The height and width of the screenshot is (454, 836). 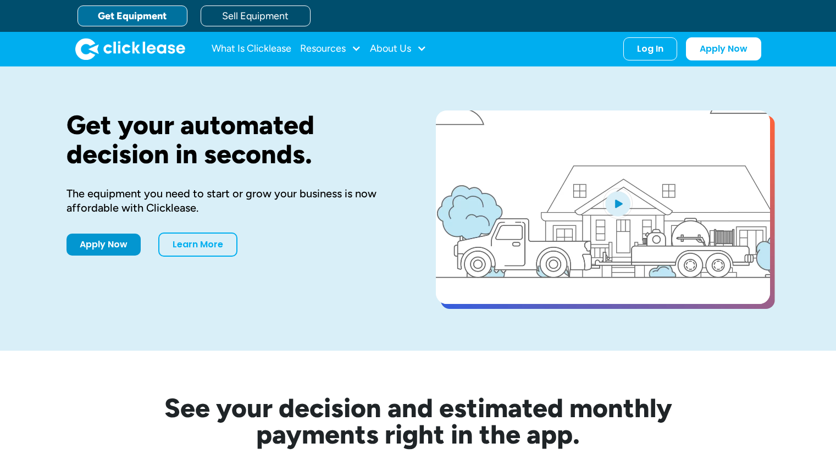 I want to click on img: Clicklease logo, so click(x=130, y=49).